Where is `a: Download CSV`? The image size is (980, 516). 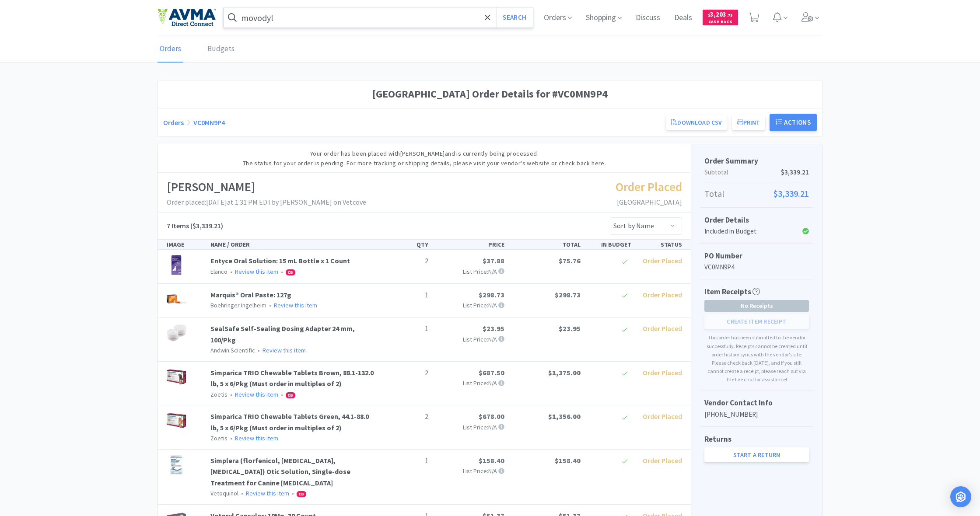 a: Download CSV is located at coordinates (696, 123).